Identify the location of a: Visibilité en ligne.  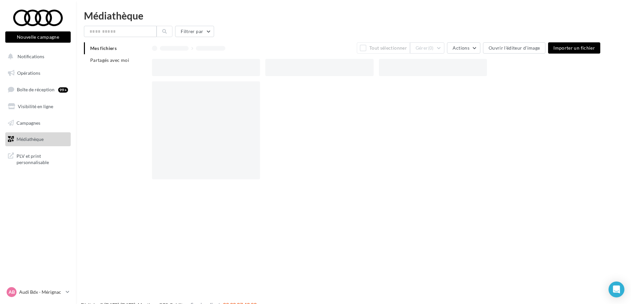
(38, 106).